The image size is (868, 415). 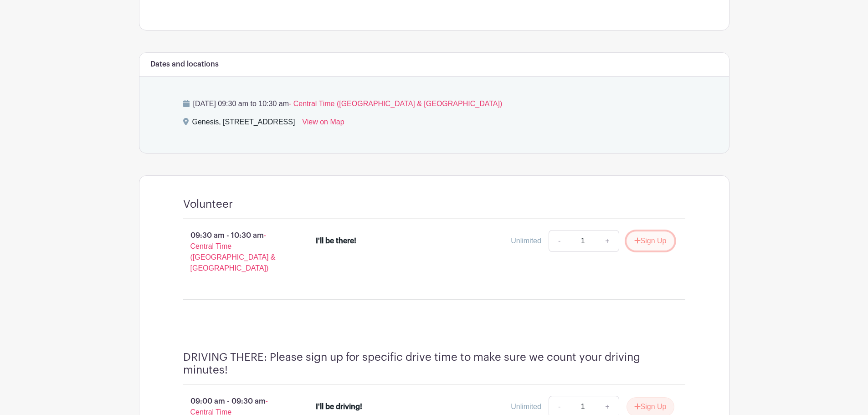 I want to click on h6: Dates and locations, so click(x=185, y=64).